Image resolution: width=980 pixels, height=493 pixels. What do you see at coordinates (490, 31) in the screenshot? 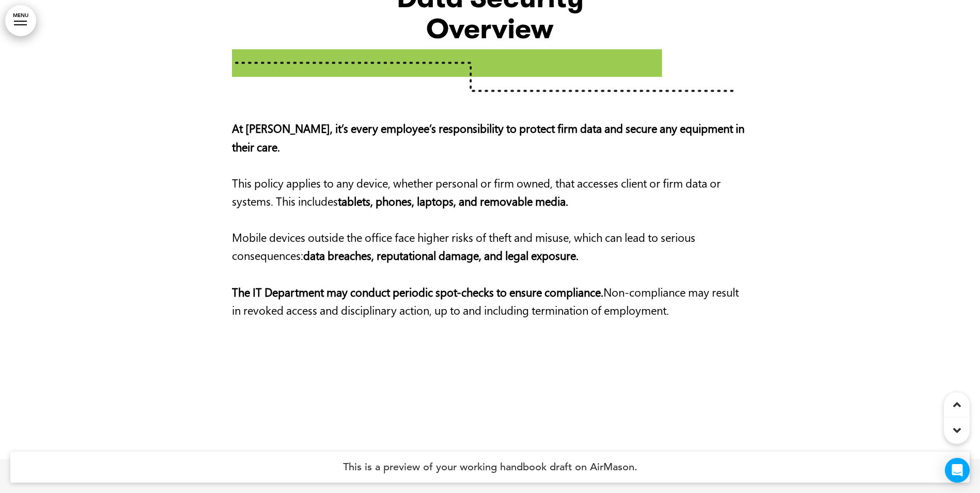
I see `h1: Overview` at bounding box center [490, 31].